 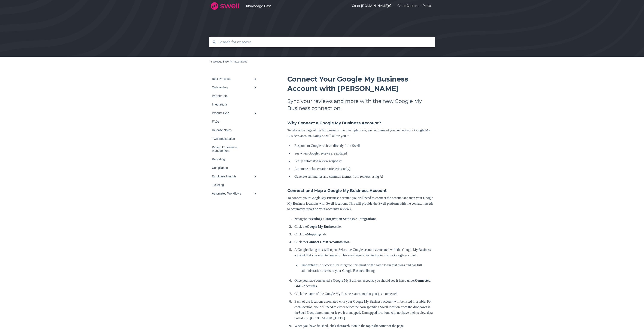 What do you see at coordinates (322, 42) in the screenshot?
I see `input: Search for answers` at bounding box center [322, 42].